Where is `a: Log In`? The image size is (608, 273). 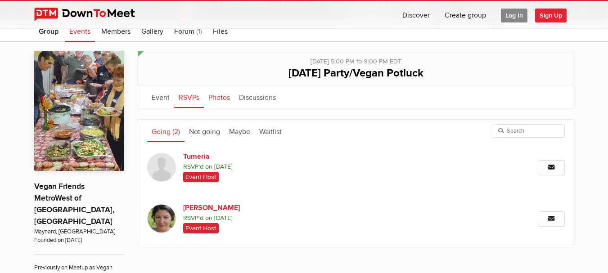 a: Log In is located at coordinates (514, 14).